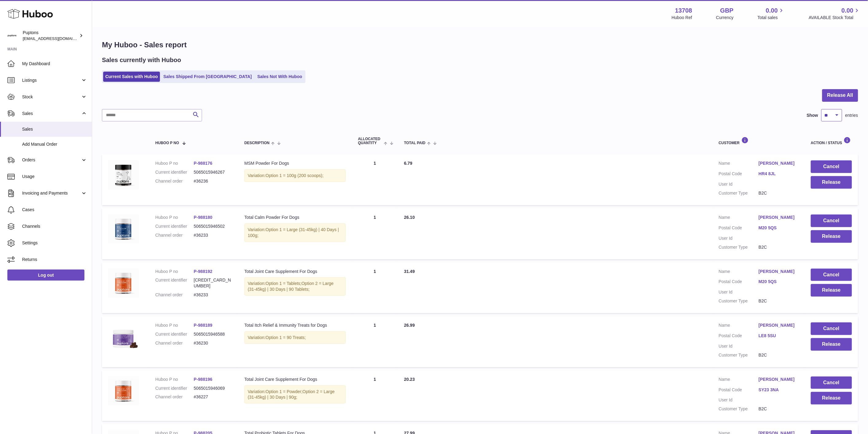  I want to click on div: Action / Status, so click(832, 141).